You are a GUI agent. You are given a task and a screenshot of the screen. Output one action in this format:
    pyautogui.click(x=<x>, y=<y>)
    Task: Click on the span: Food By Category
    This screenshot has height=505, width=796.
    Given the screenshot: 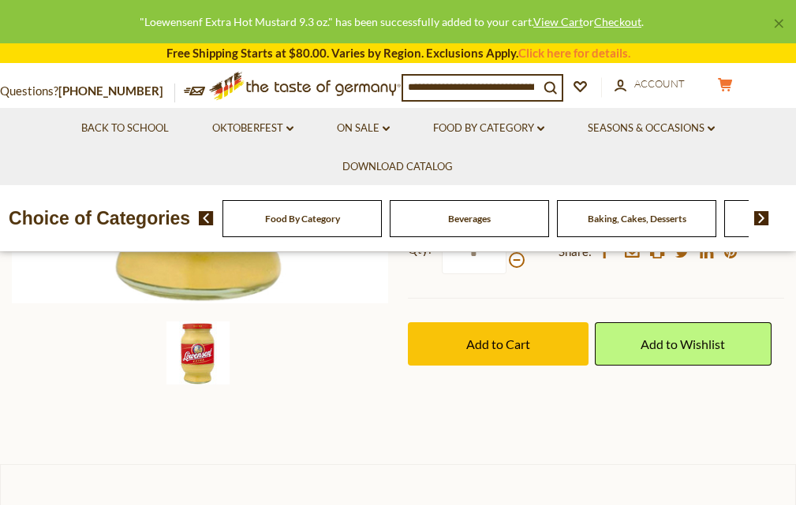 What is the action you would take?
    pyautogui.click(x=302, y=218)
    